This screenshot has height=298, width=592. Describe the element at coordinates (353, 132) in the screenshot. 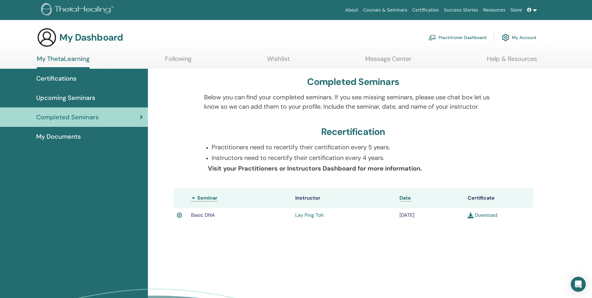

I see `h3: Recertification` at that location.